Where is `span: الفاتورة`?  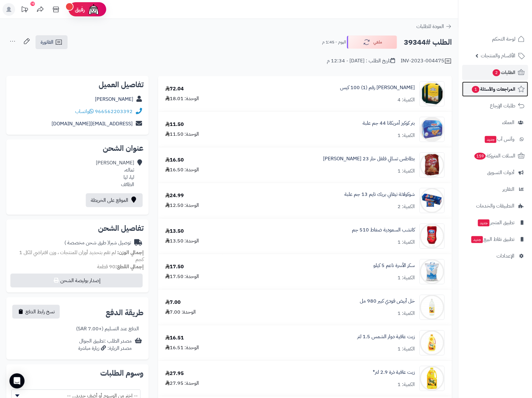
span: الفاتورة is located at coordinates (47, 43).